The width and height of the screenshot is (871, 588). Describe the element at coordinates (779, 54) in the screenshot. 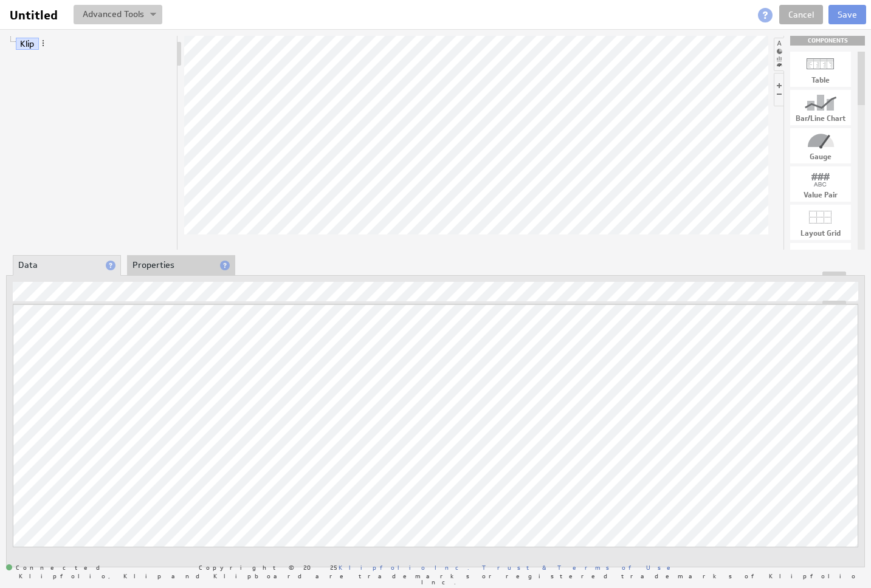

I see `li: Hide or show the component palette` at that location.